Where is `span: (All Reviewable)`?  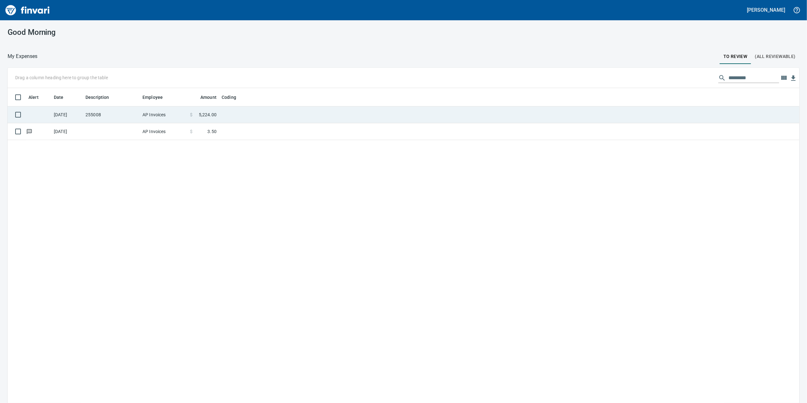
span: (All Reviewable) is located at coordinates (775, 56).